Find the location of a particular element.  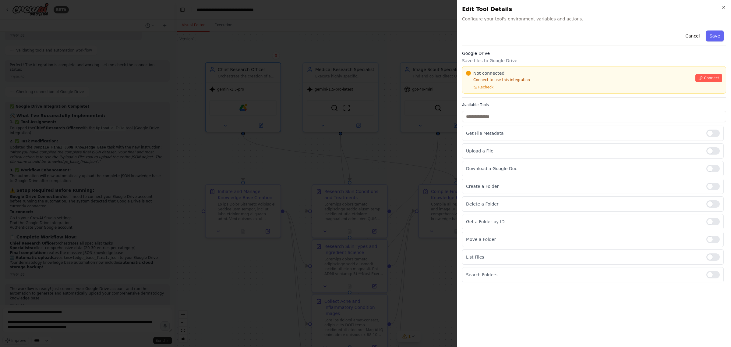

span: Configure your tool's environment variables and actions. is located at coordinates (594, 19).